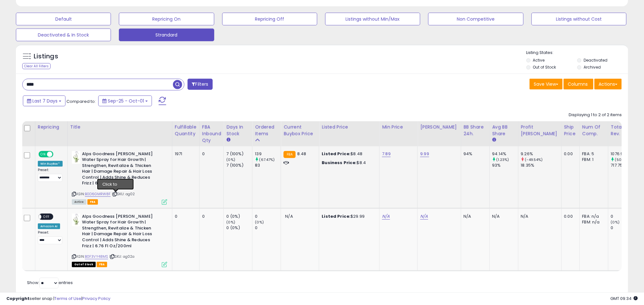 The height and width of the screenshot is (305, 644). I want to click on button: Save View, so click(546, 84).